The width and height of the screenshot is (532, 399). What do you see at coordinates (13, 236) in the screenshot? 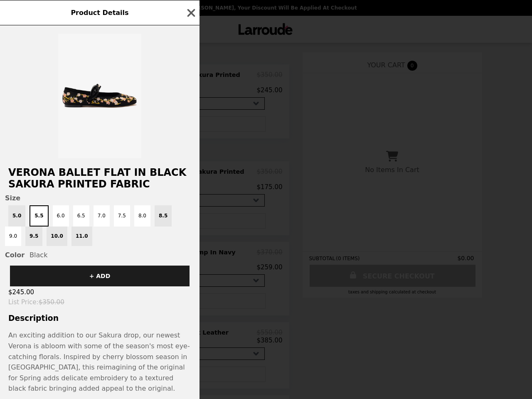
I see `button: 9.0` at bounding box center [13, 236].